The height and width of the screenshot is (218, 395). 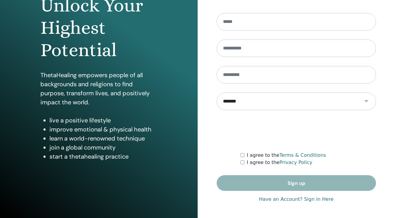 I want to click on li: join a global community, so click(x=103, y=147).